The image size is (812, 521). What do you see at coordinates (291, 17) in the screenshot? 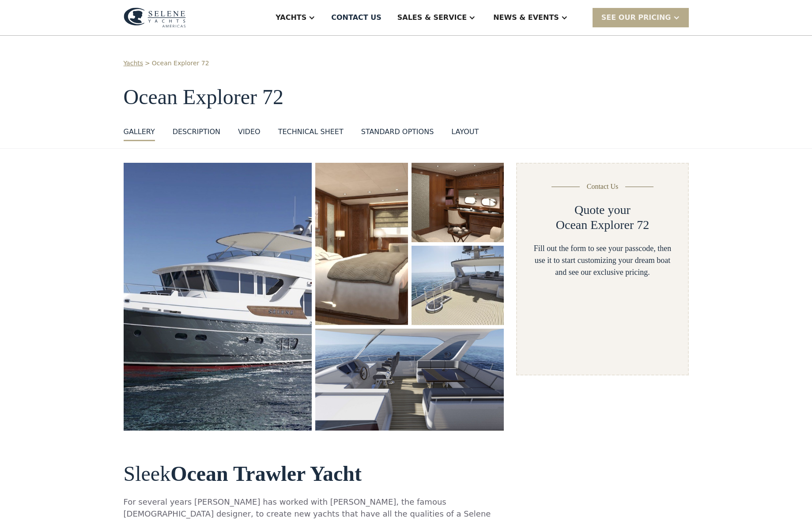
I see `div: Yachts` at bounding box center [291, 17].